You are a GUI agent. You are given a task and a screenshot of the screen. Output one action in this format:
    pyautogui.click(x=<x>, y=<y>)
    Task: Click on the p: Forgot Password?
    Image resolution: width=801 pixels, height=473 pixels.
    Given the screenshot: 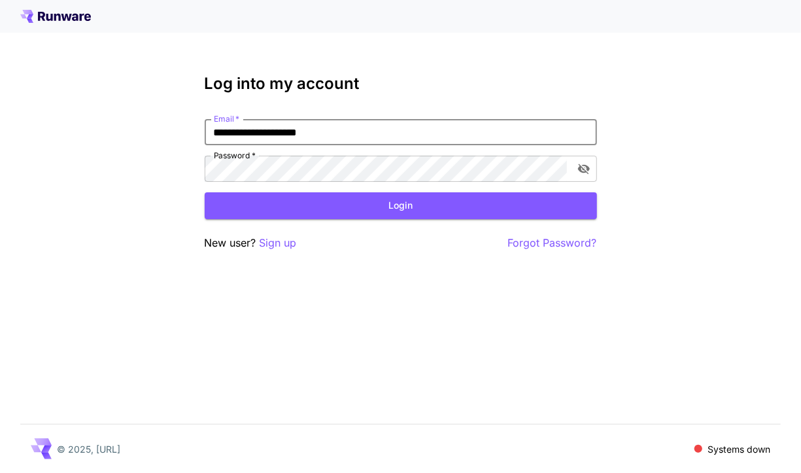 What is the action you would take?
    pyautogui.click(x=553, y=243)
    